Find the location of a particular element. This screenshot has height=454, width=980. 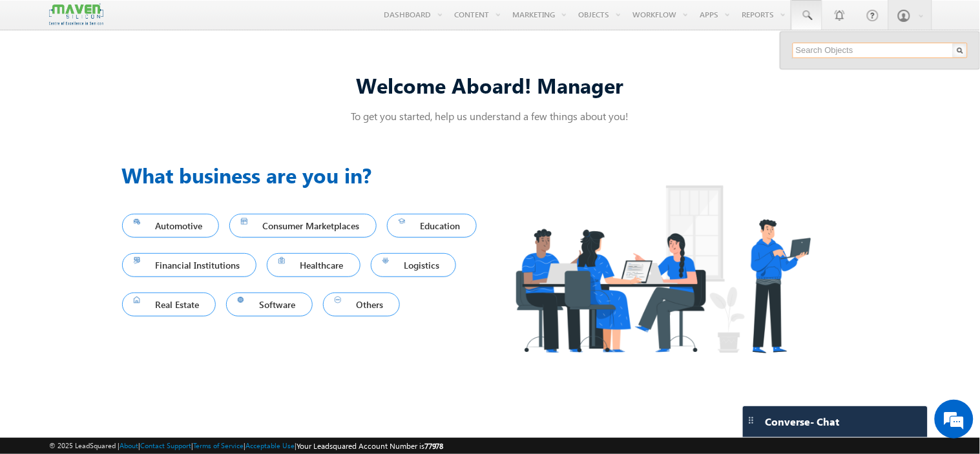

a: Terms of Service is located at coordinates (218, 445).